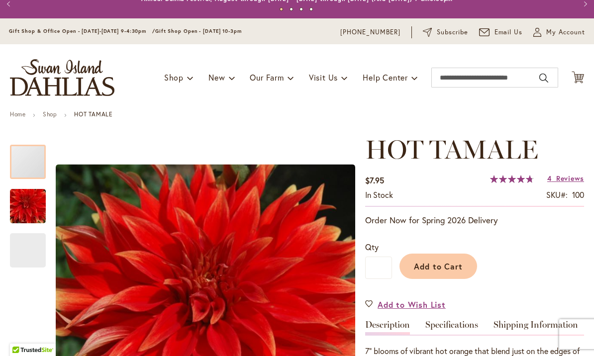 The height and width of the screenshot is (356, 594). What do you see at coordinates (536, 327) in the screenshot?
I see `a: Shipping Information` at bounding box center [536, 327].